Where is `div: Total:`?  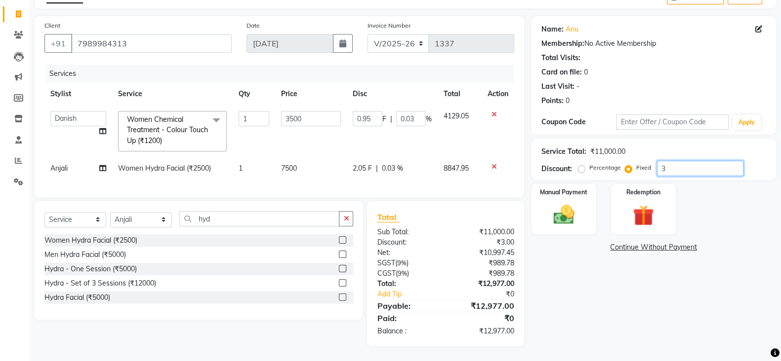 div: Total: is located at coordinates (407, 284).